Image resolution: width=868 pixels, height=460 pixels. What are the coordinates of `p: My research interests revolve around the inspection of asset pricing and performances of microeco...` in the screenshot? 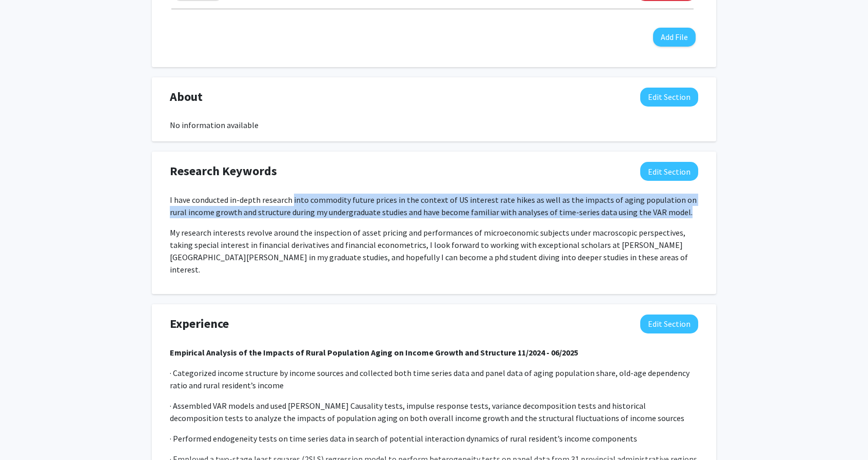 It's located at (434, 251).